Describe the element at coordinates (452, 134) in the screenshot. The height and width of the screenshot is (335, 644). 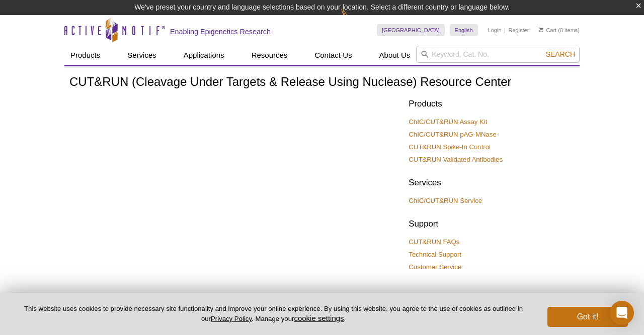
I see `a: ChIC/CUT&RUN pAG-MNase` at that location.